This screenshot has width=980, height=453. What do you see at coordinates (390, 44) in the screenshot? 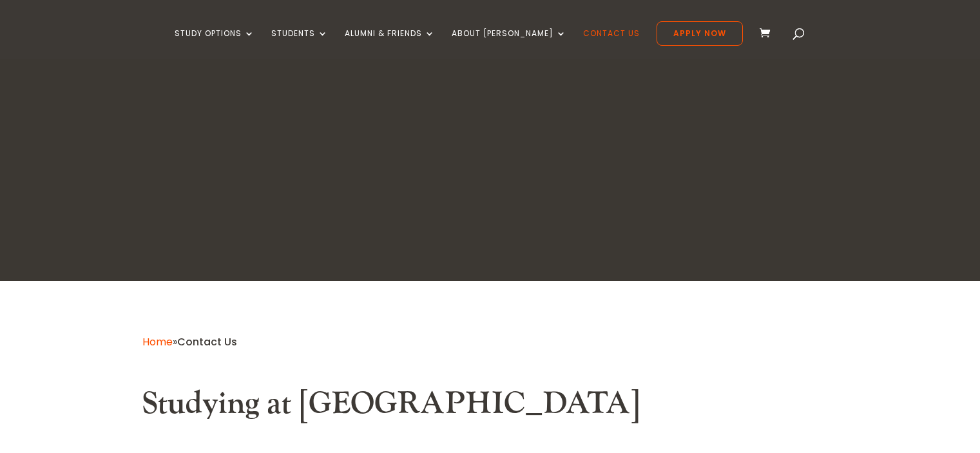
I see `a: Alumni & Friends` at bounding box center [390, 44].